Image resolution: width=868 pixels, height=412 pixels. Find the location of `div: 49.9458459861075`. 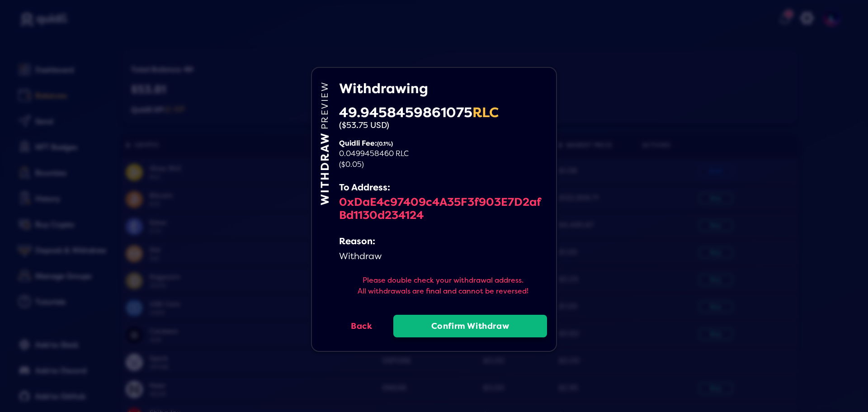

div: 49.9458459861075 is located at coordinates (443, 112).